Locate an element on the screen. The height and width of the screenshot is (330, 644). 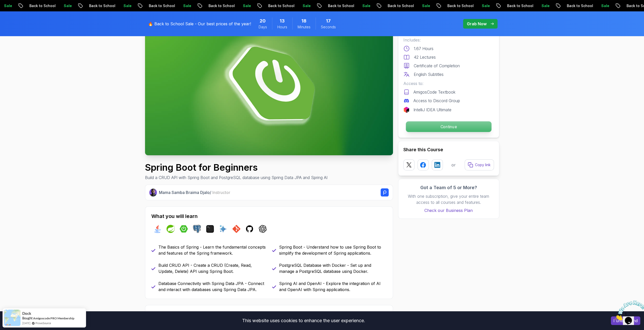
span: 17 Seconds is located at coordinates (328, 21).